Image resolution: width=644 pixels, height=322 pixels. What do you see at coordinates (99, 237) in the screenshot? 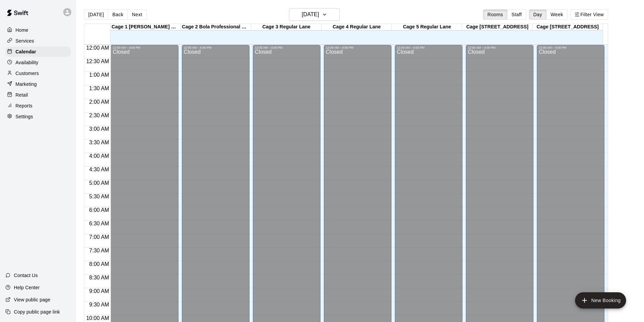
I see `span: 7:00 AM` at bounding box center [99, 237].